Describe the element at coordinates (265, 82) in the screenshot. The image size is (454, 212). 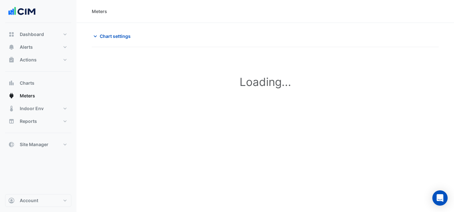
I see `h1: Loading...` at that location.